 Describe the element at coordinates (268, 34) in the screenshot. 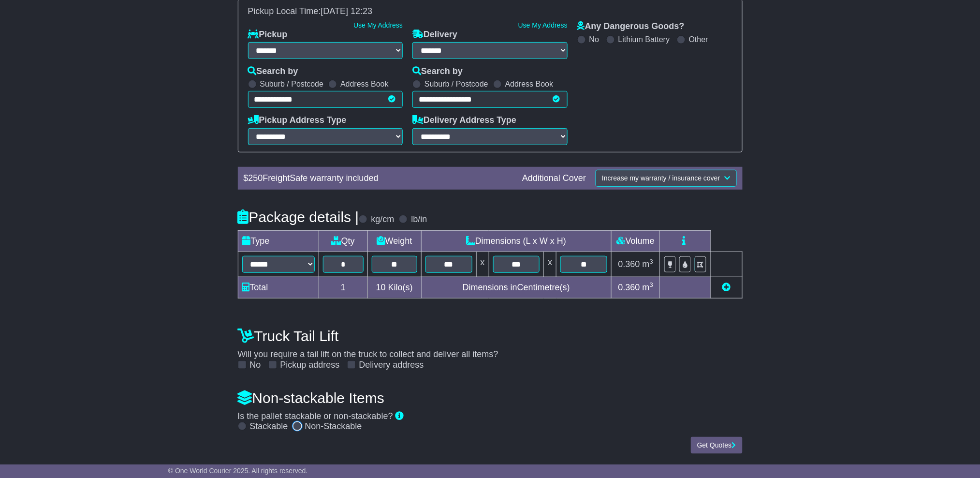

I see `label: Pickup` at that location.